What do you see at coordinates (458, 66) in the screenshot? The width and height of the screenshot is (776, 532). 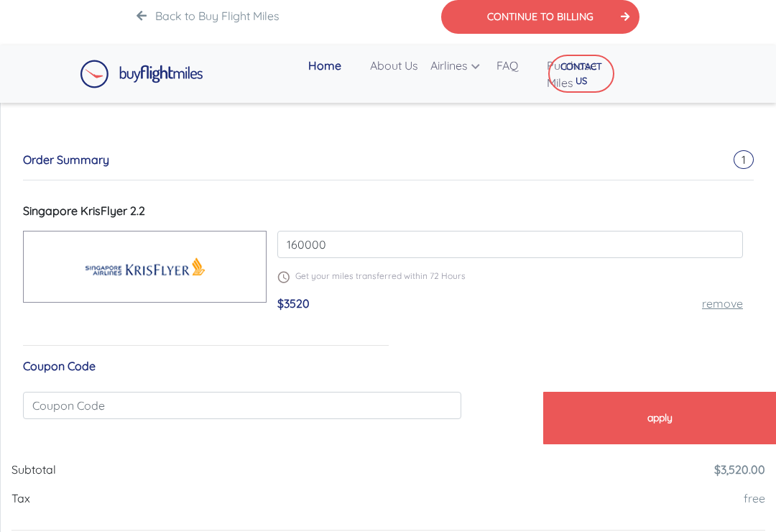 I see `a: Airlines` at bounding box center [458, 66].